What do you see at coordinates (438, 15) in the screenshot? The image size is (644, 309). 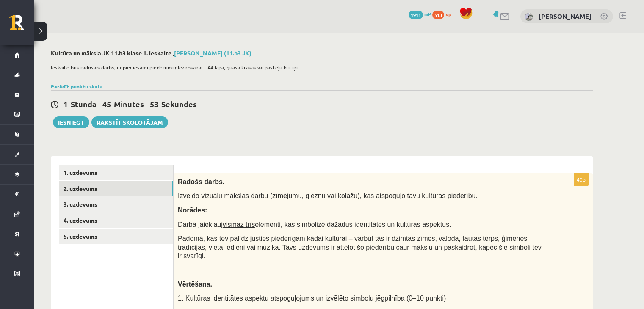 I see `span: 513` at bounding box center [438, 15].